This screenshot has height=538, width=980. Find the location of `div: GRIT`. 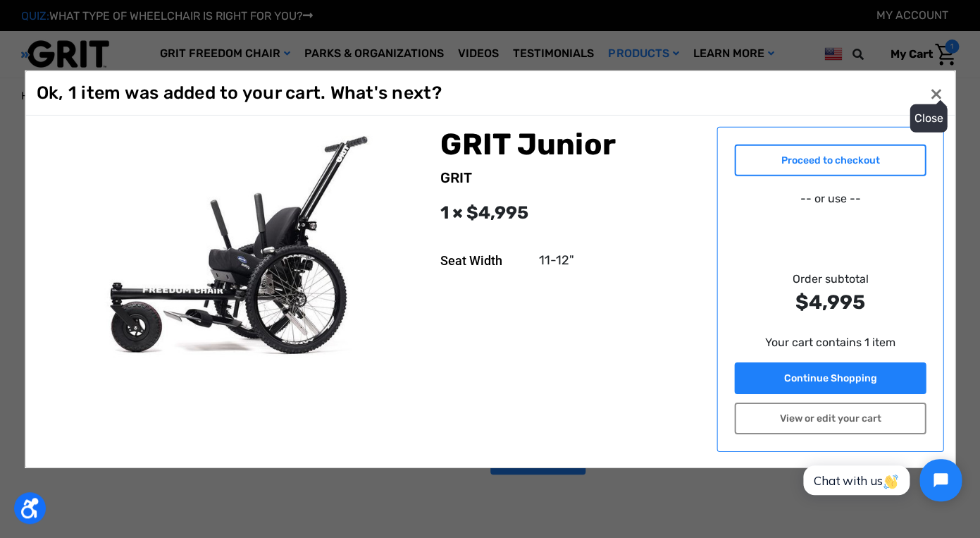

div: GRIT is located at coordinates (570, 178).